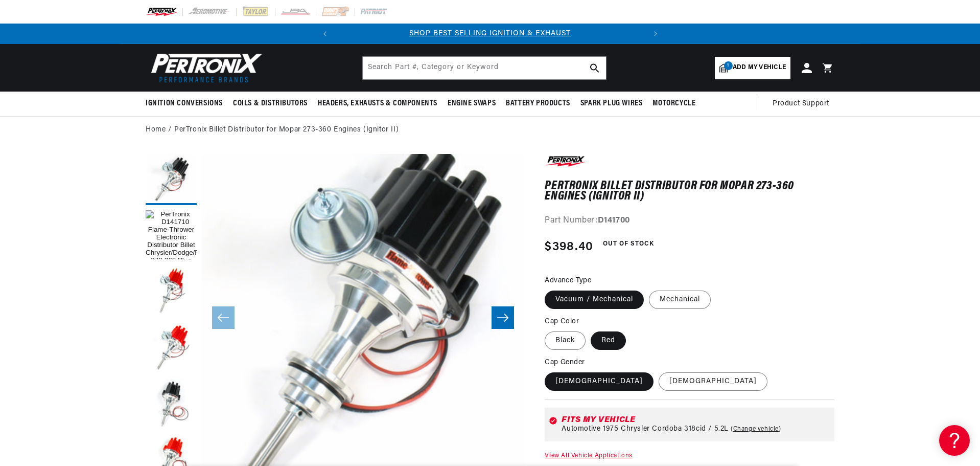 The image size is (980, 466). I want to click on button: search button, so click(595, 68).